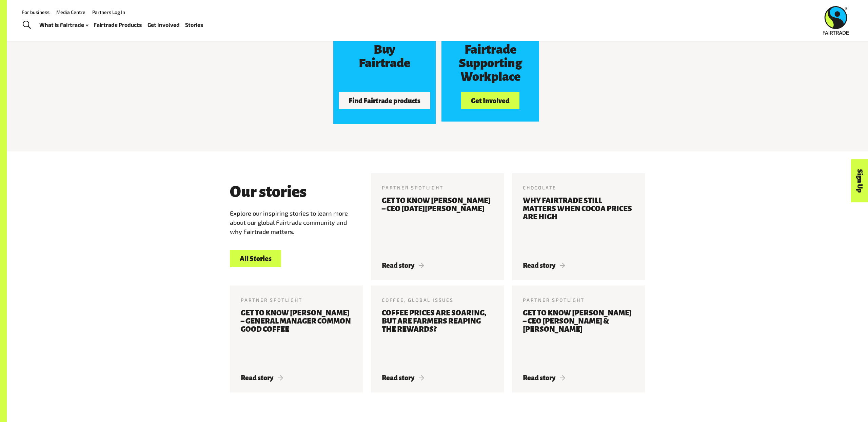 The height and width of the screenshot is (422, 868). I want to click on a: Get Involved, so click(163, 25).